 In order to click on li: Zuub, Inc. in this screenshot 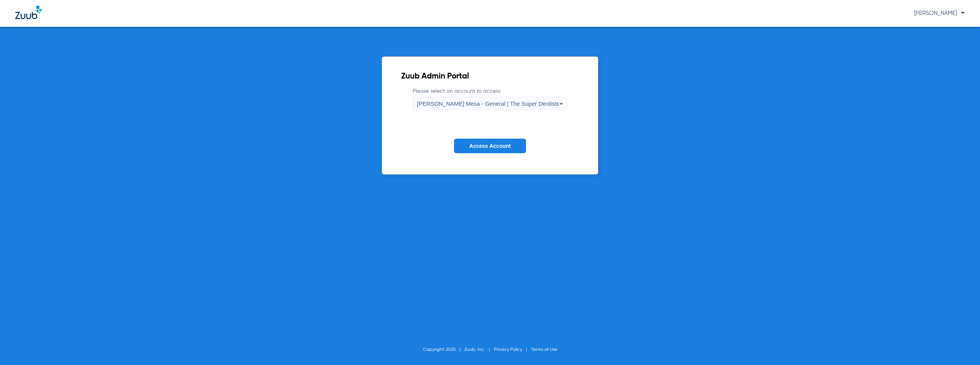, I will do `click(479, 349)`.